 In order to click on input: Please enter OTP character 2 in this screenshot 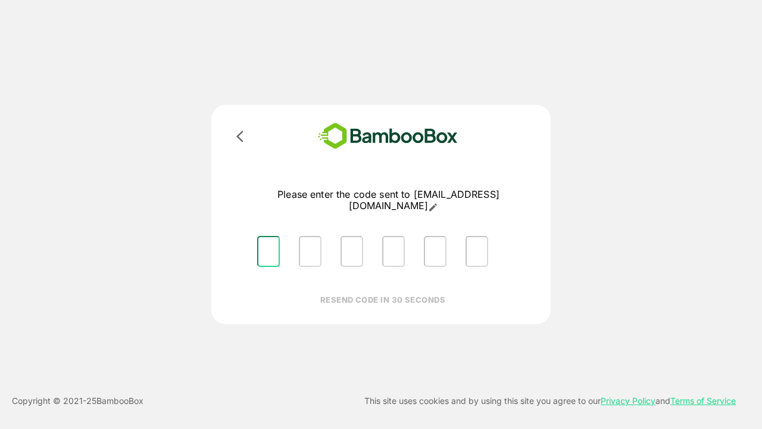, I will do `click(310, 251)`.